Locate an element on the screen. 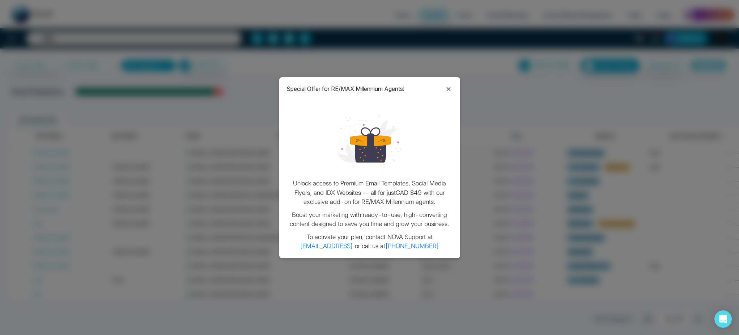 This screenshot has width=739, height=335. p: Special Offer for RE/MAX Millennium Agents! is located at coordinates (346, 89).